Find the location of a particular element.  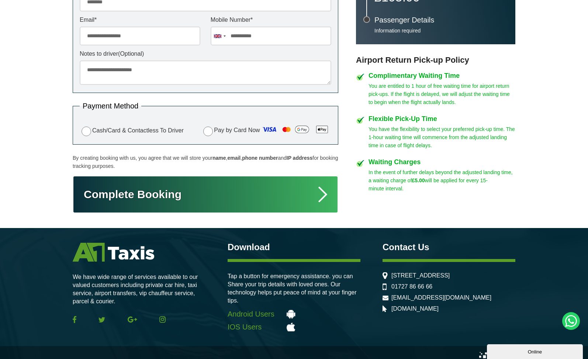

input: Cash/Card & Contactless To Driver is located at coordinates (86, 131).